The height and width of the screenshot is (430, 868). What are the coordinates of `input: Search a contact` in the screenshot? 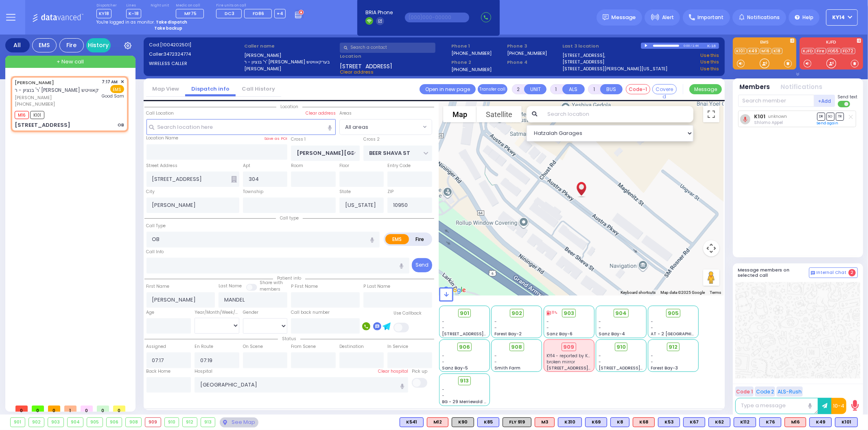 It's located at (387, 47).